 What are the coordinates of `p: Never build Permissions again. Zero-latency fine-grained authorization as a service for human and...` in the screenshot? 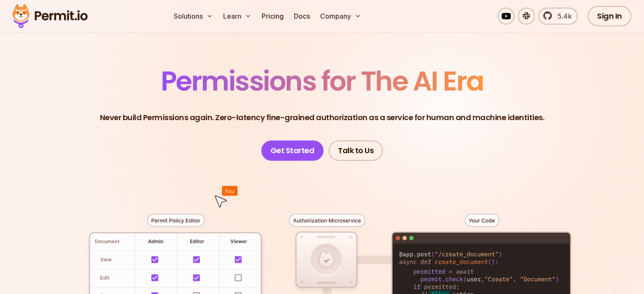 It's located at (322, 117).